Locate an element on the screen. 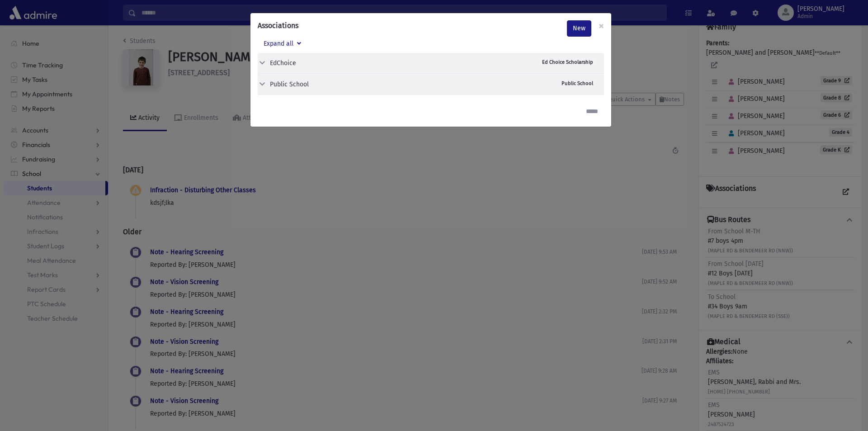 The height and width of the screenshot is (431, 868). button: Expand all is located at coordinates (282, 45).